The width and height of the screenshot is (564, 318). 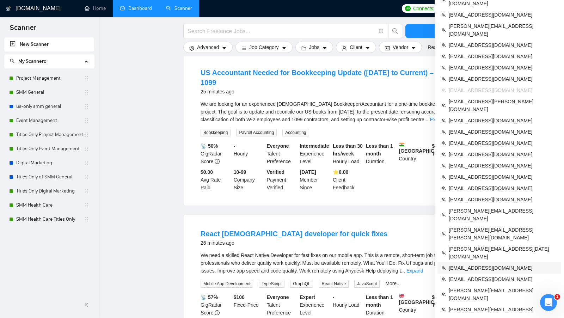 What do you see at coordinates (227, 284) in the screenshot?
I see `span: Mobile App Development` at bounding box center [227, 284].